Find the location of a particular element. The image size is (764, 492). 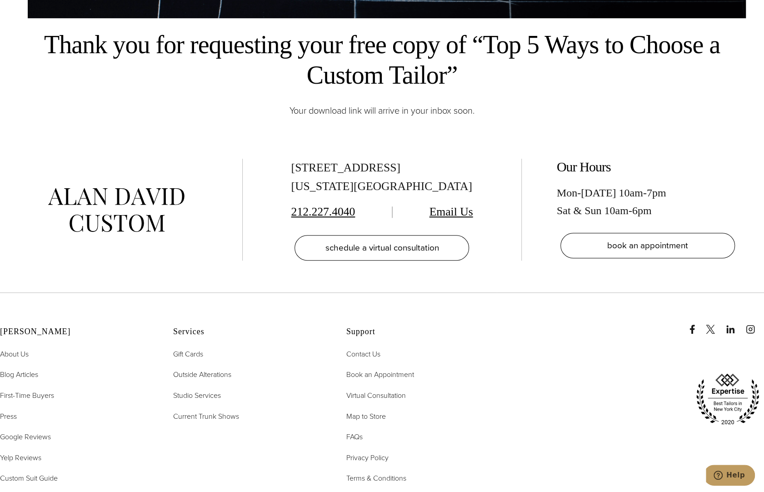

a: Facebook is located at coordinates (696, 325).